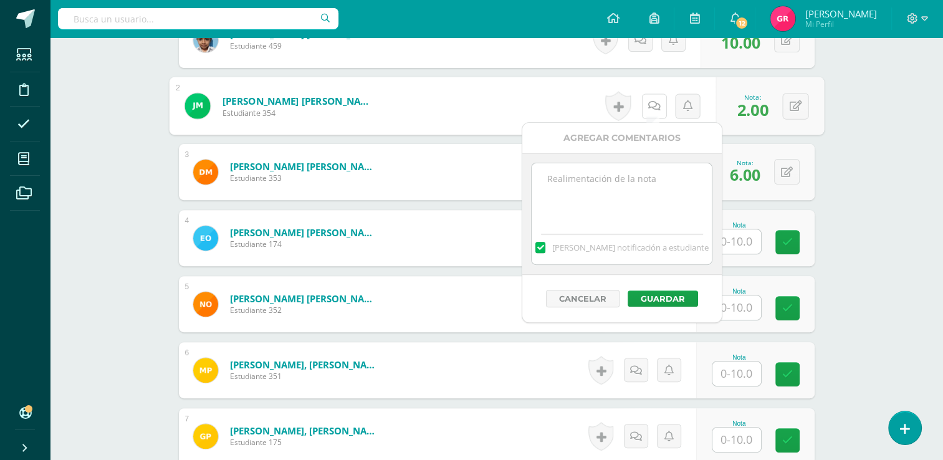  I want to click on input: Busca un usuario..., so click(198, 19).